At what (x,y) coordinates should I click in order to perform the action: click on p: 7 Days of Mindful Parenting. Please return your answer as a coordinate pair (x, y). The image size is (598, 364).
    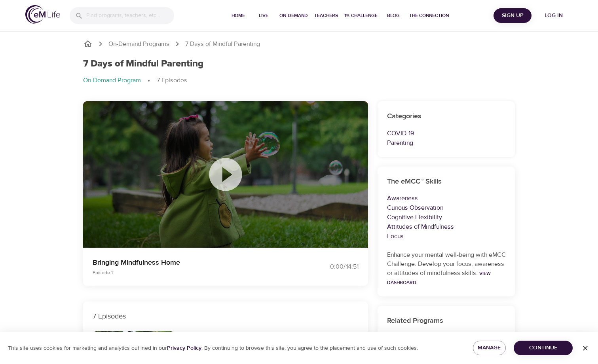
    Looking at the image, I should click on (222, 44).